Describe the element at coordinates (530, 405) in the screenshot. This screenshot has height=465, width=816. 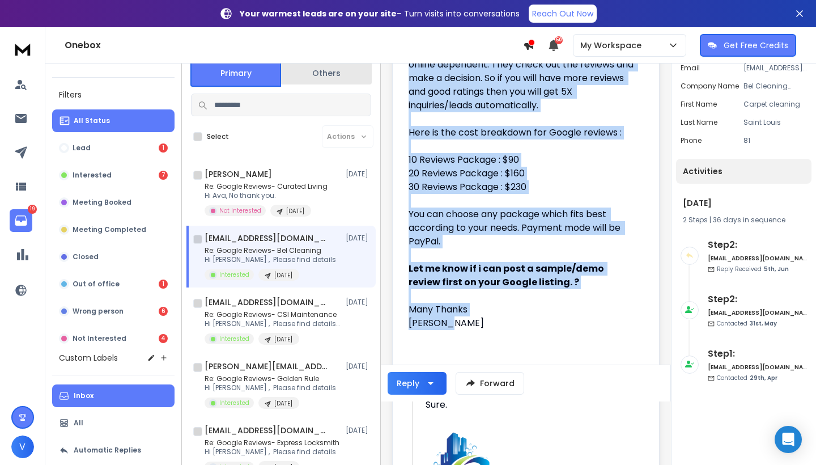
I see `div: Sure.` at that location.